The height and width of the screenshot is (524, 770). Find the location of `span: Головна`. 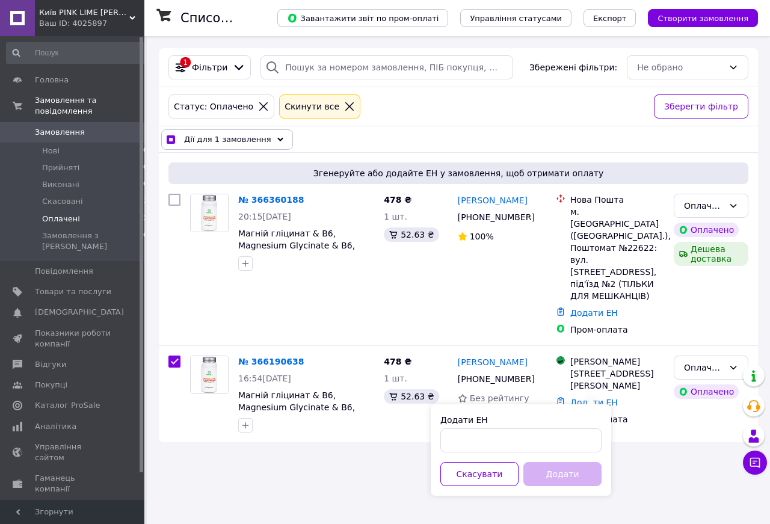

span: Головна is located at coordinates (52, 80).